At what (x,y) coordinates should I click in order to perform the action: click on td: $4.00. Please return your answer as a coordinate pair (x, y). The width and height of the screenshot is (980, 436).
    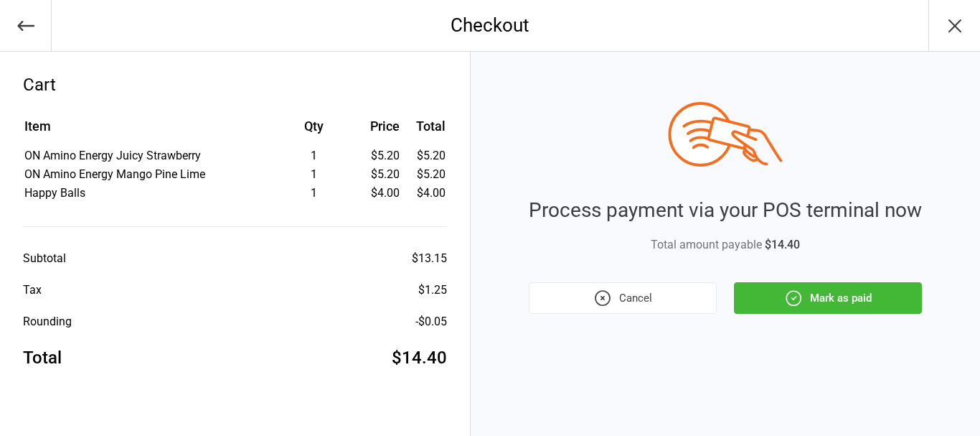
    Looking at the image, I should click on (424, 193).